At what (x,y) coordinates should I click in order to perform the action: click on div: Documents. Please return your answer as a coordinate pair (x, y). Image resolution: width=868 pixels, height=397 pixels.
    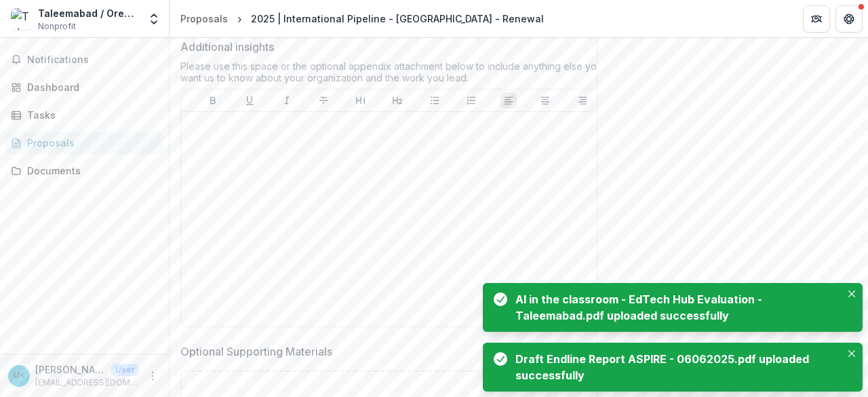
    Looking at the image, I should click on (89, 170).